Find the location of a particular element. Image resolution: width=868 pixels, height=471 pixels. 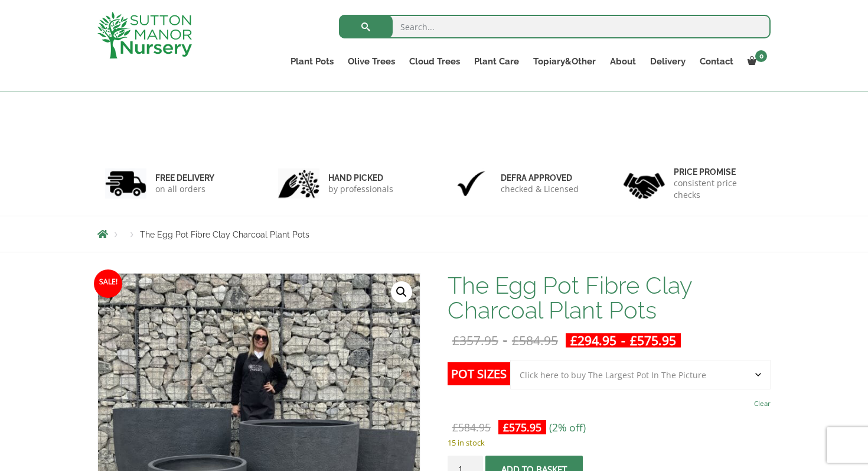

h6: Price promise is located at coordinates (719, 172).